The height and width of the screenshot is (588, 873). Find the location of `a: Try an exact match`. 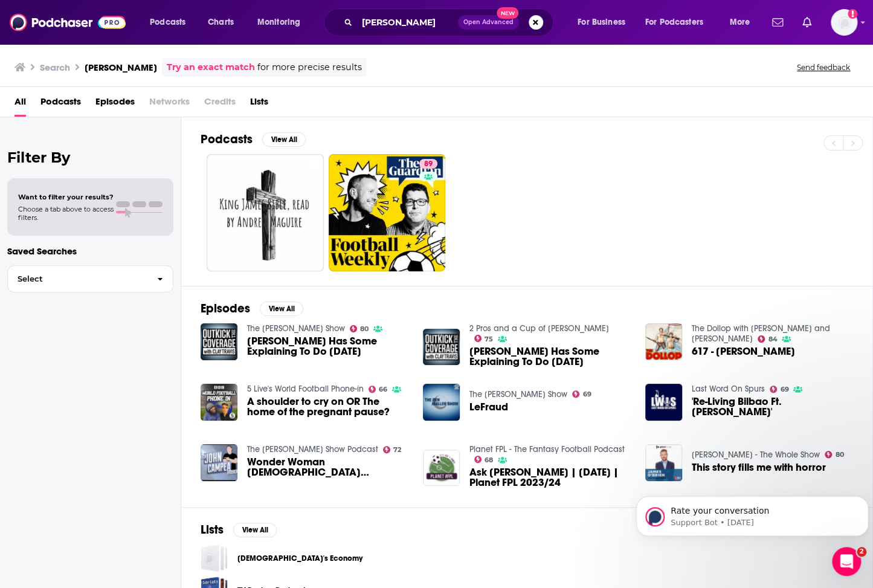

a: Try an exact match is located at coordinates (211, 67).